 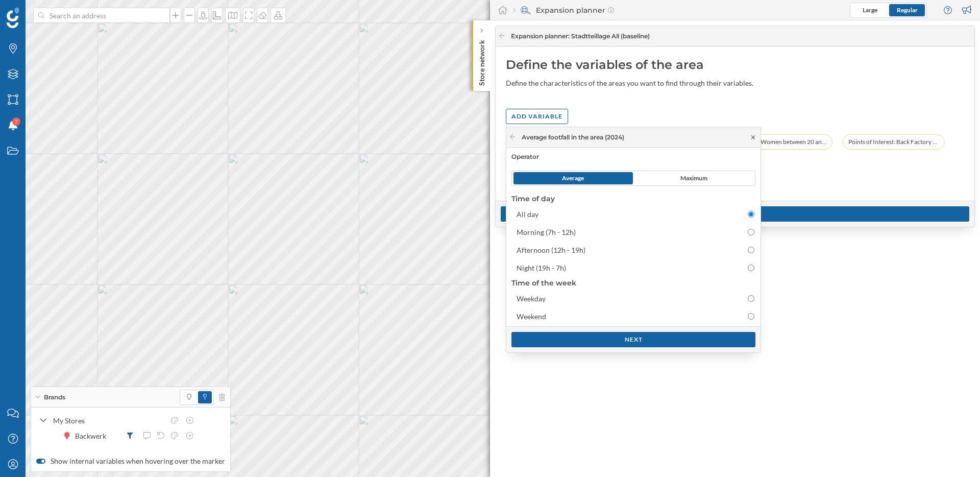 What do you see at coordinates (782, 142) in the screenshot?
I see `span: Men and Women between 20 and 30 years: 1,800 inhabitants (10 min on foot)` at bounding box center [782, 142].